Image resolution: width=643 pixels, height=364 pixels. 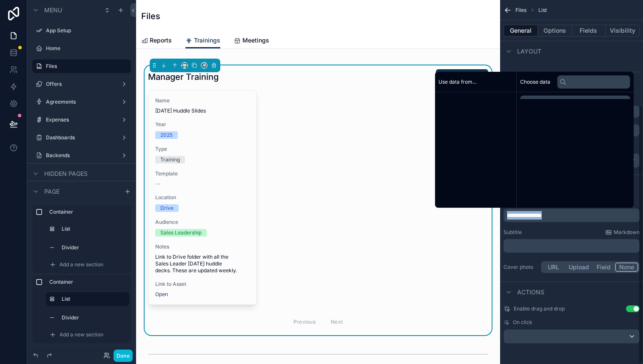 I want to click on button: Done, so click(x=123, y=356).